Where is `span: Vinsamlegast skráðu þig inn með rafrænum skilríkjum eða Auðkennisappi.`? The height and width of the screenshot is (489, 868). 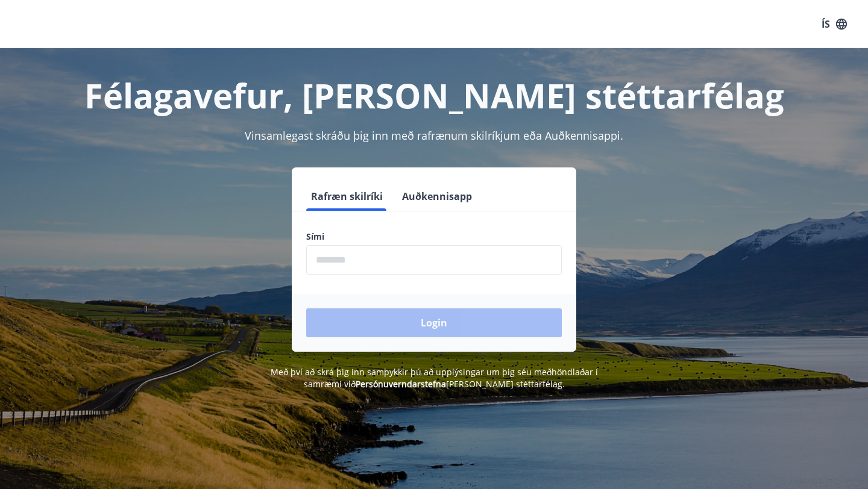 span: Vinsamlegast skráðu þig inn með rafrænum skilríkjum eða Auðkennisappi. is located at coordinates (434, 135).